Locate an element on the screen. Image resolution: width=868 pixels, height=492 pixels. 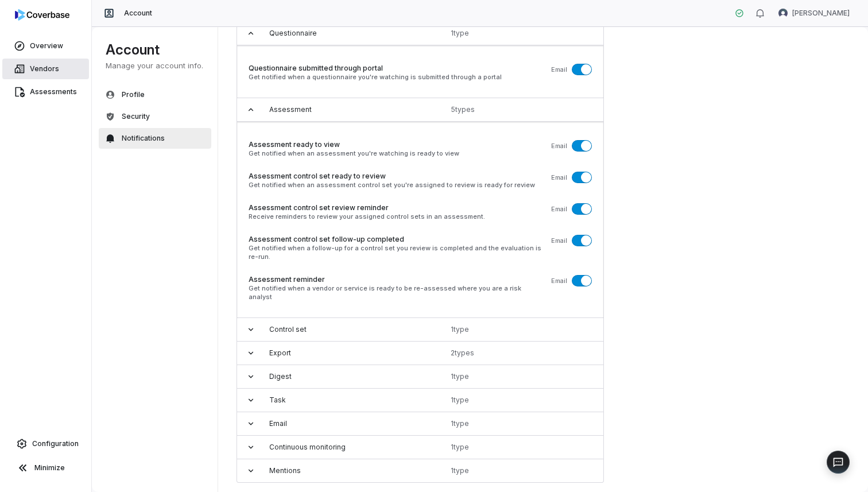
div: Continuous monitoring is located at coordinates (353, 448).